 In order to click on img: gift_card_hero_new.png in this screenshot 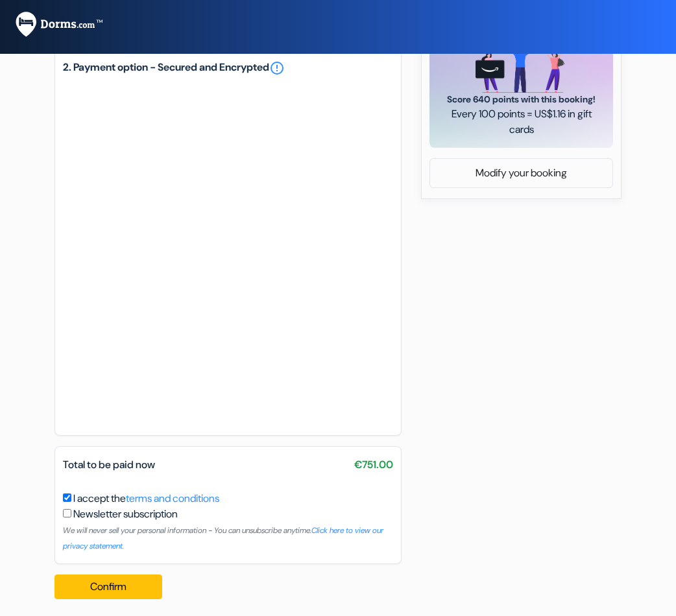, I will do `click(521, 60)`.